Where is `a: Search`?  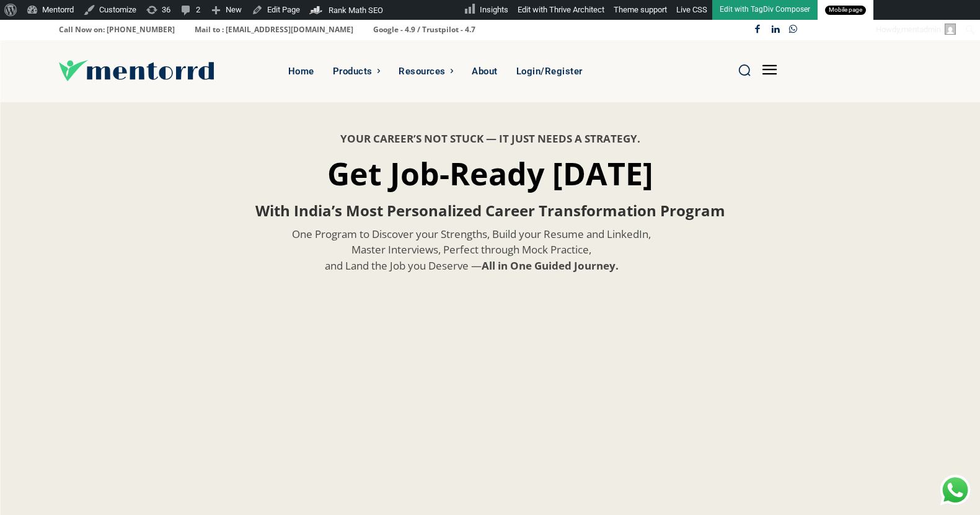
a: Search is located at coordinates (745, 70).